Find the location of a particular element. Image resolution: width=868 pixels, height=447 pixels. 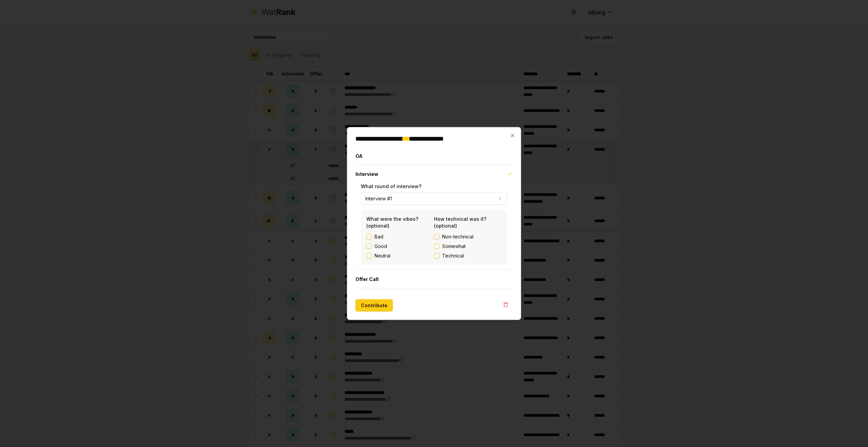

span: Non-technical is located at coordinates (458, 237).